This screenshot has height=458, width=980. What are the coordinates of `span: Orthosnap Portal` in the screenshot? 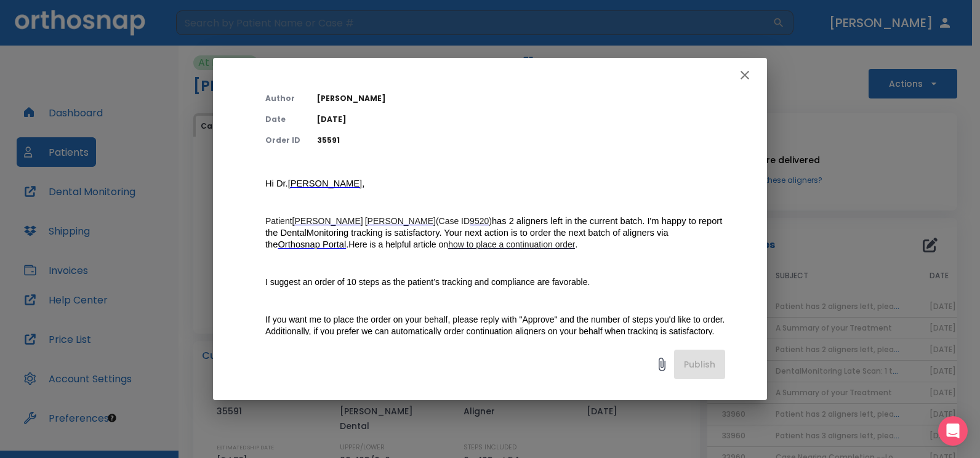 It's located at (312, 245).